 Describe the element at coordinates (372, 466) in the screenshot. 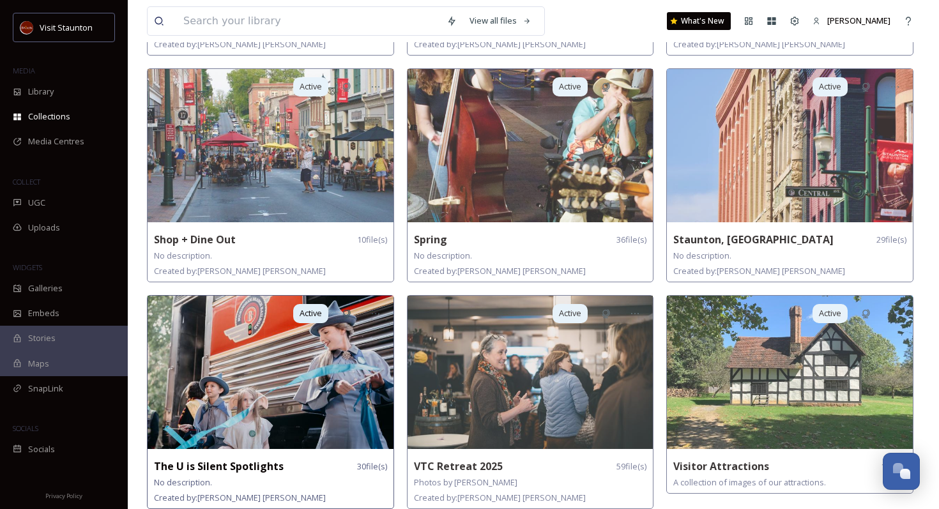

I see `span: 30 file(s)` at that location.